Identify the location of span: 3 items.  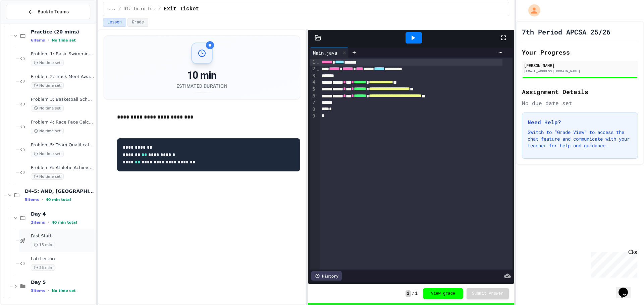
(38, 291).